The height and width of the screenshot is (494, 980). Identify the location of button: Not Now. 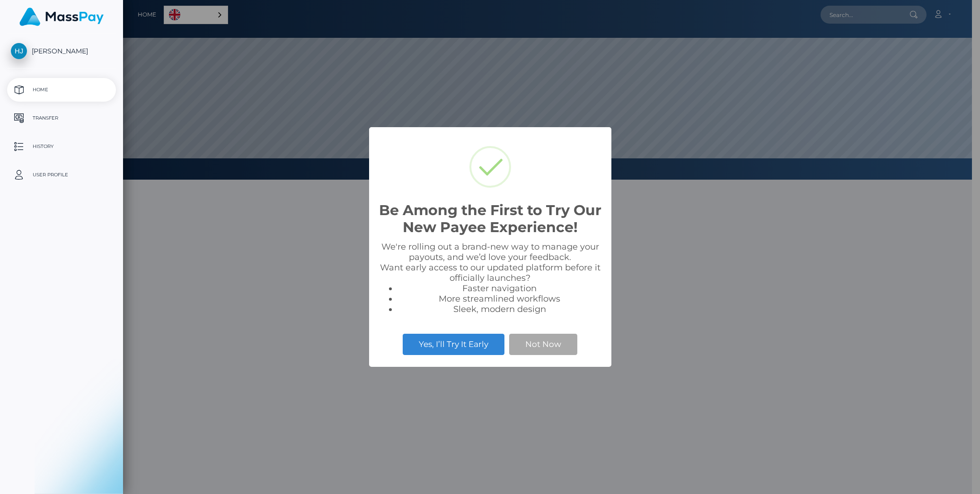
(543, 344).